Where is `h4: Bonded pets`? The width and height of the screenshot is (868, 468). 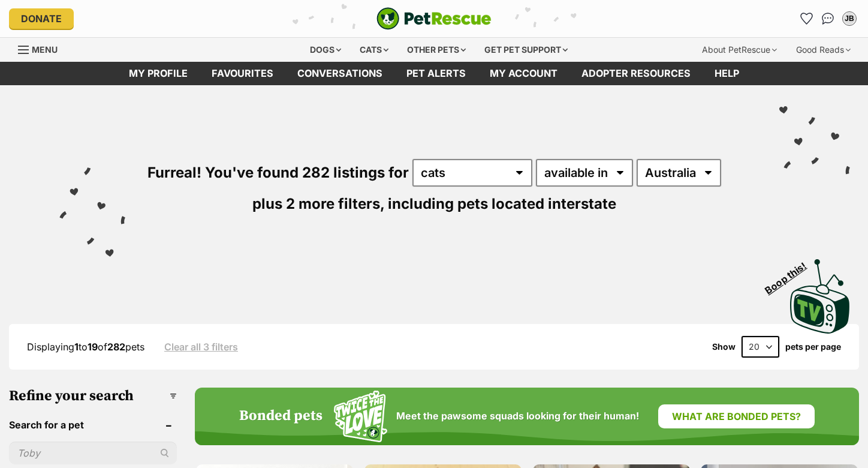
h4: Bonded pets is located at coordinates (281, 416).